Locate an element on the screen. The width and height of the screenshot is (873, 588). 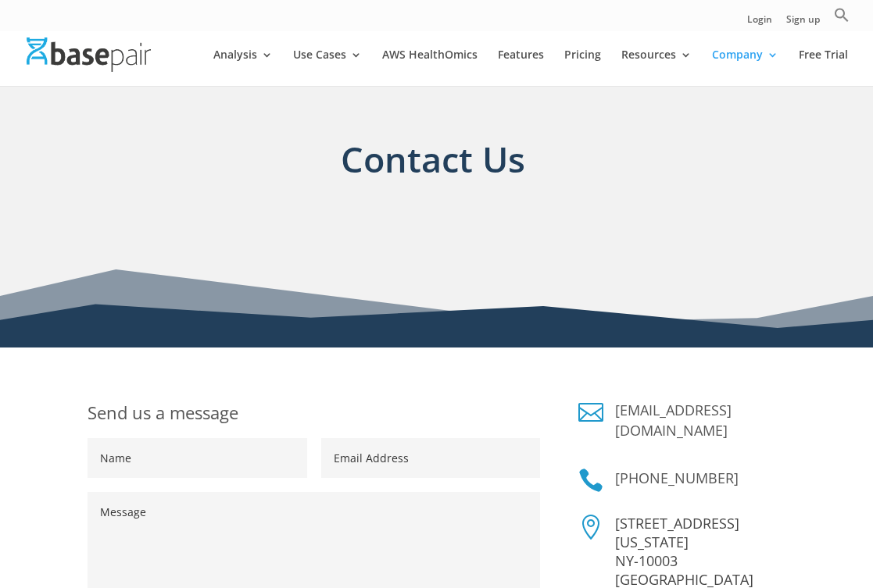
a: Company is located at coordinates (745, 67).